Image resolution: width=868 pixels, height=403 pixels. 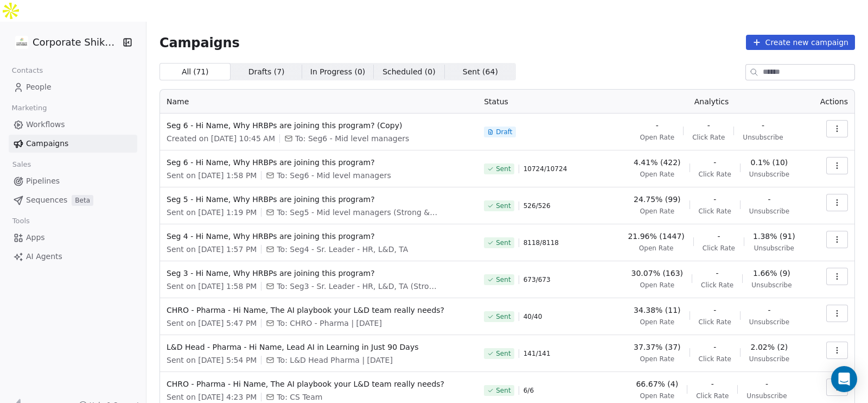 I want to click on img: CorporateShiksha.png, so click(x=22, y=43).